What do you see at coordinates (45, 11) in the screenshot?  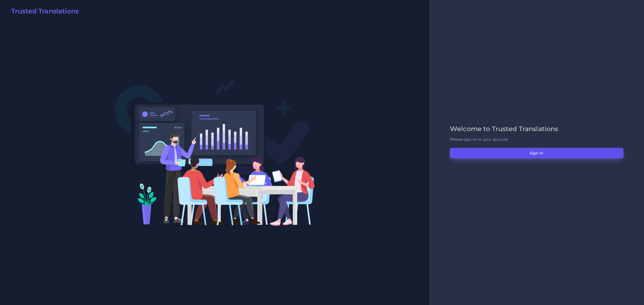 I see `h2: Trusted Translations` at bounding box center [45, 11].